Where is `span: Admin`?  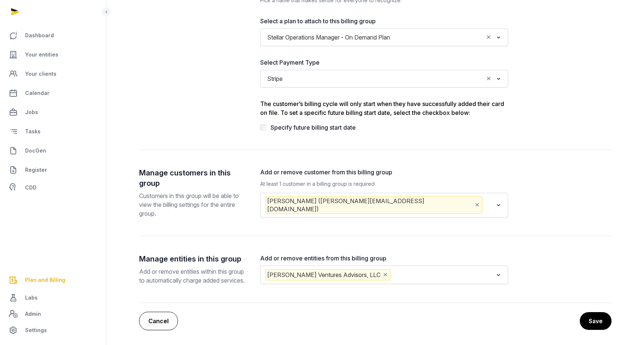
span: Admin is located at coordinates (33, 314).